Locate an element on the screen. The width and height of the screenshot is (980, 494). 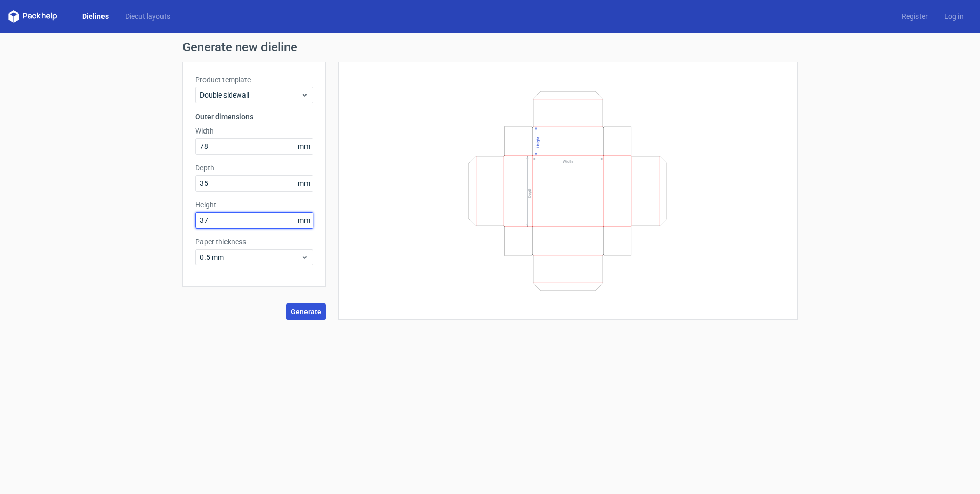
label: Height is located at coordinates (254, 205).